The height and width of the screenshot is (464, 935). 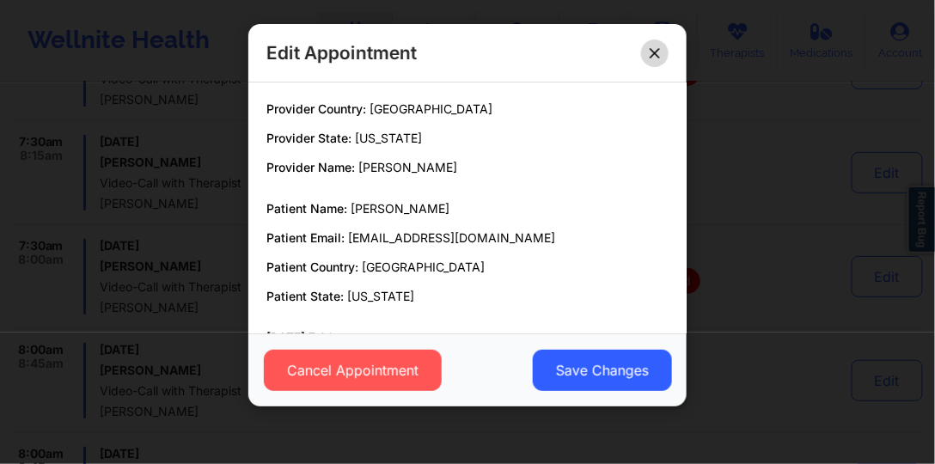 I want to click on button: Cancel Appointment, so click(x=352, y=370).